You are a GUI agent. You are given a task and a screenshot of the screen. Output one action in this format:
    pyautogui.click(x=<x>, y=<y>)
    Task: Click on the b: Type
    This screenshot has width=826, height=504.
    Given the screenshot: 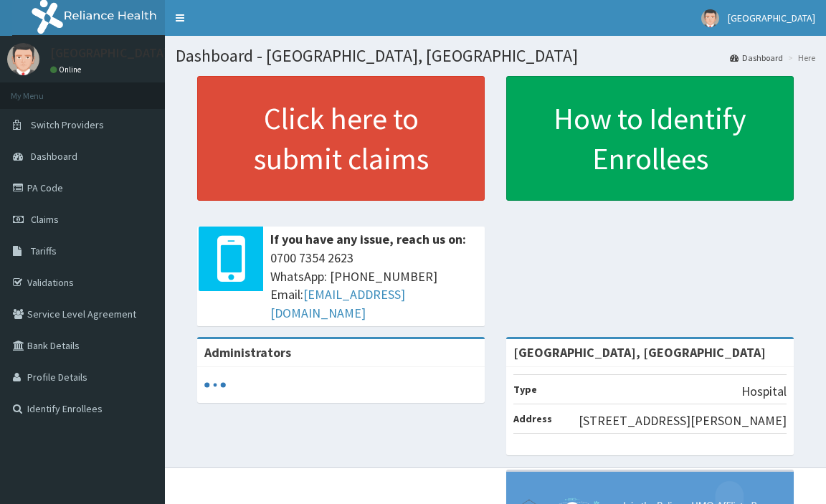 What is the action you would take?
    pyautogui.click(x=525, y=389)
    